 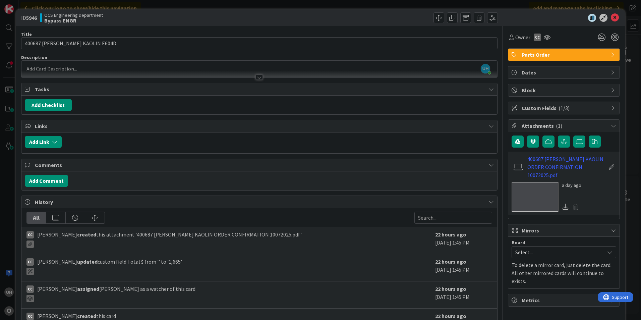 I want to click on span: Select..., so click(x=559, y=252).